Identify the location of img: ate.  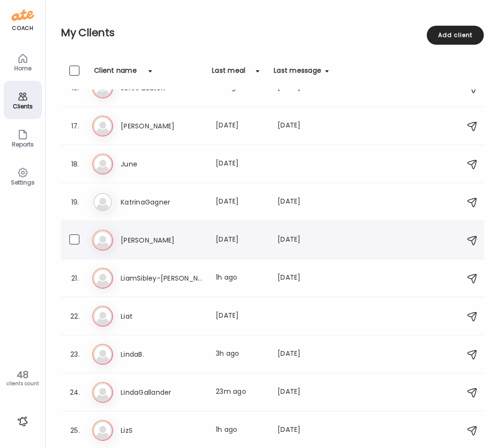
(22, 16).